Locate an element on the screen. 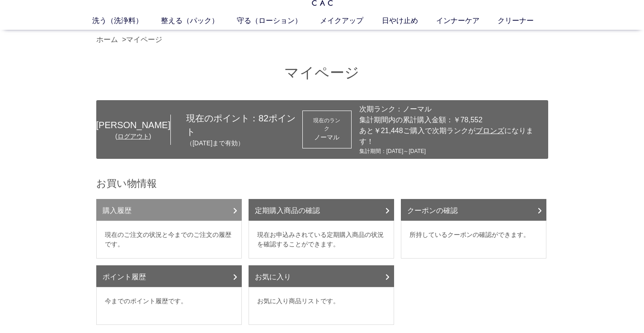 The width and height of the screenshot is (644, 333). dd: 現在のご注文の状況と今までのご注文の履歴です。 is located at coordinates (169, 240).